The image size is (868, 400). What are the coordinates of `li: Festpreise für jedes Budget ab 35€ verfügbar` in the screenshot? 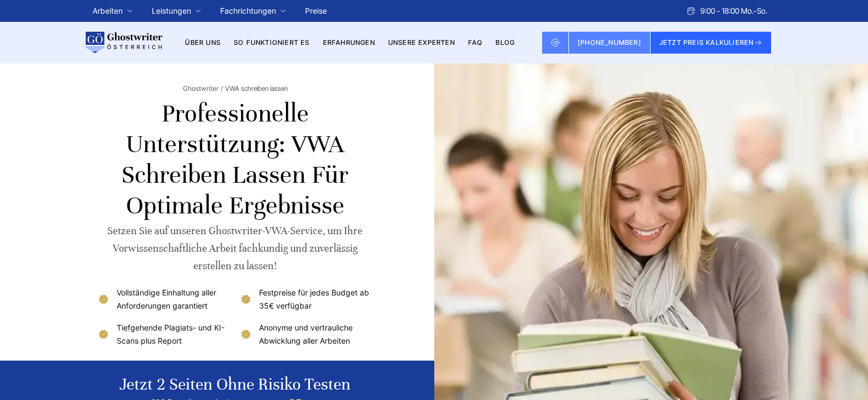 It's located at (306, 300).